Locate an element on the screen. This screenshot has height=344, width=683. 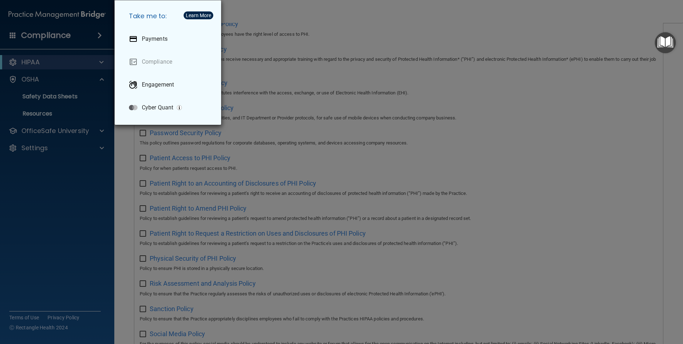
button: Open Resource Center is located at coordinates (665, 42).